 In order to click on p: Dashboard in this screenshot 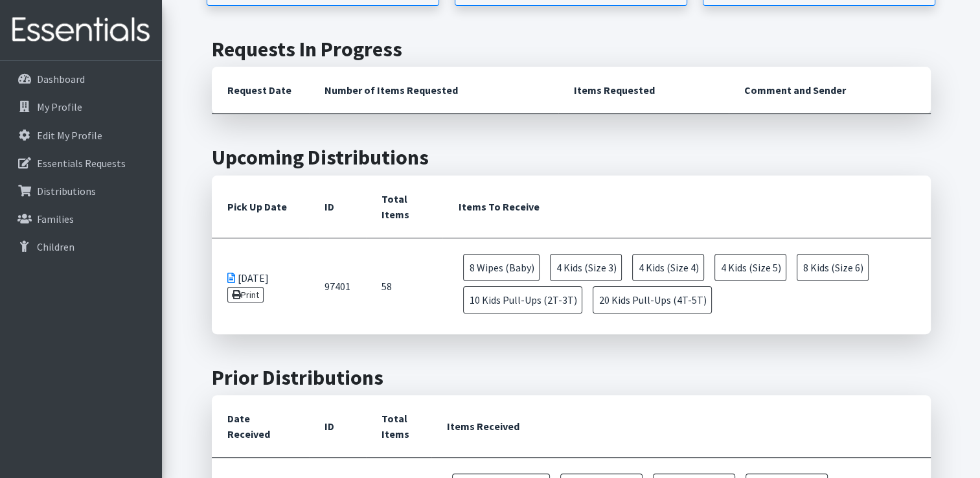, I will do `click(61, 79)`.